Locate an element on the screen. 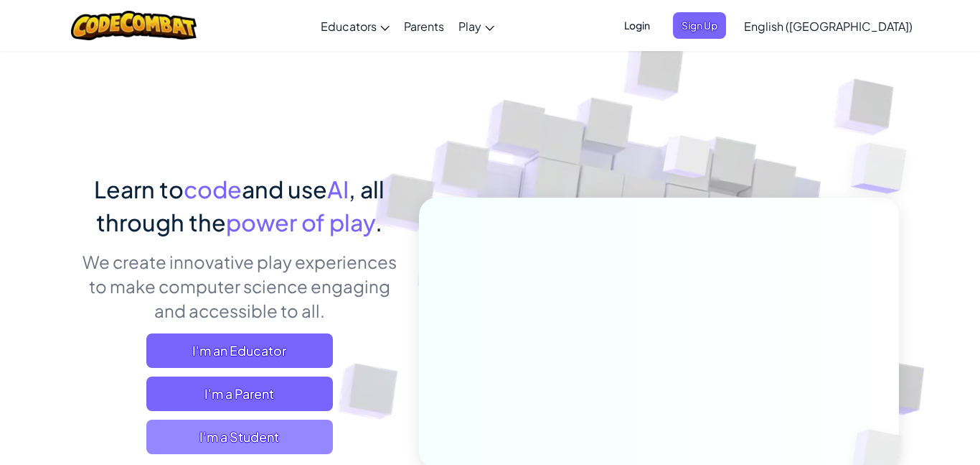  button: Sign Up is located at coordinates (699, 25).